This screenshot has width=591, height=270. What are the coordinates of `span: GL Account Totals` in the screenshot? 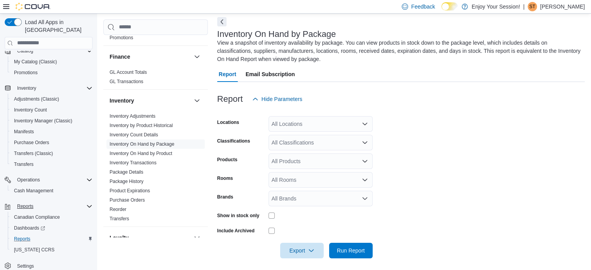 It's located at (128, 72).